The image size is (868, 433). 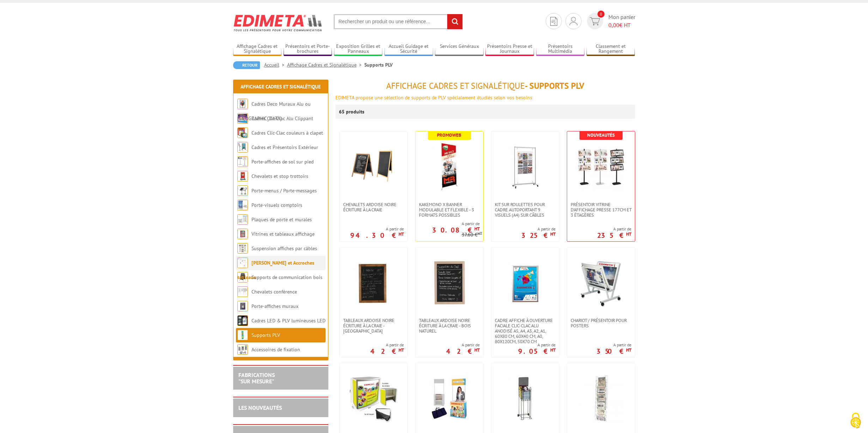 What do you see at coordinates (486, 86) in the screenshot?
I see `h1: - Supports PLV` at bounding box center [486, 86].